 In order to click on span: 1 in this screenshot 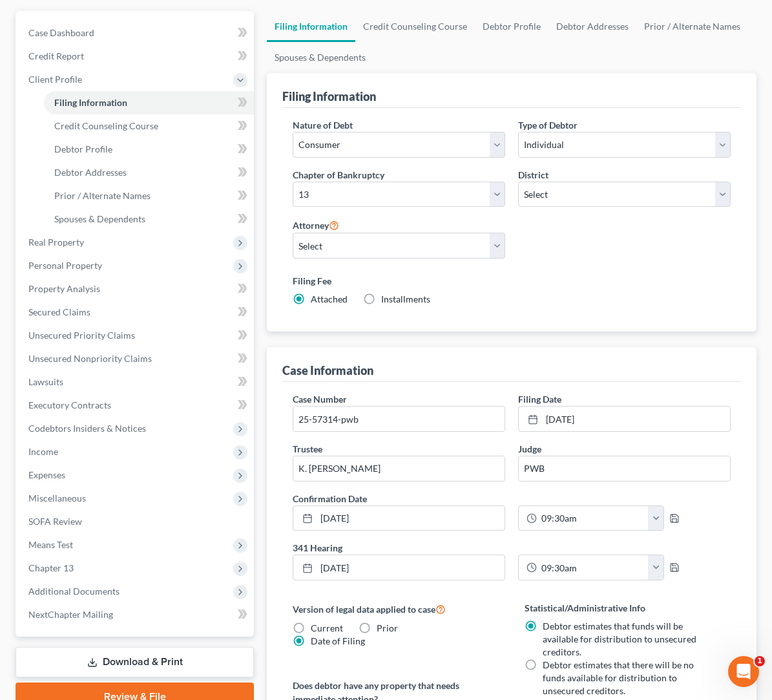, I will do `click(760, 661)`.